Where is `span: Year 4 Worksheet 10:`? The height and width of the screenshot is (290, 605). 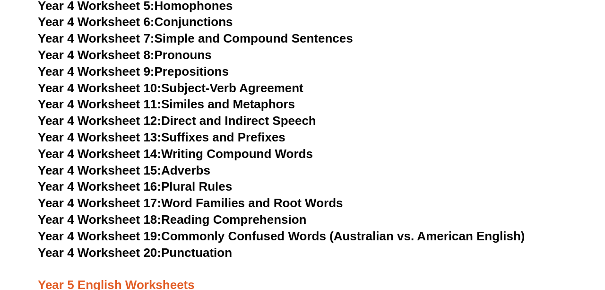
span: Year 4 Worksheet 10: is located at coordinates (99, 88).